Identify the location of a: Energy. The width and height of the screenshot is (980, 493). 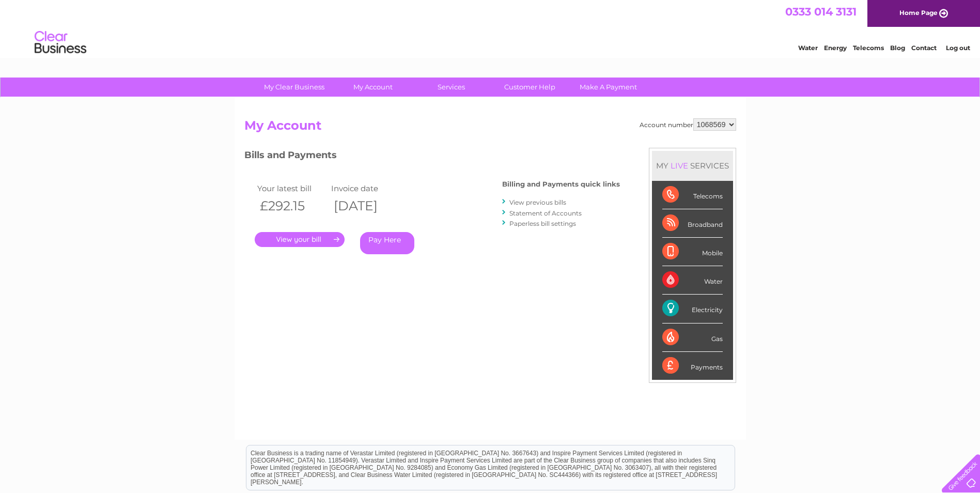
(835, 48).